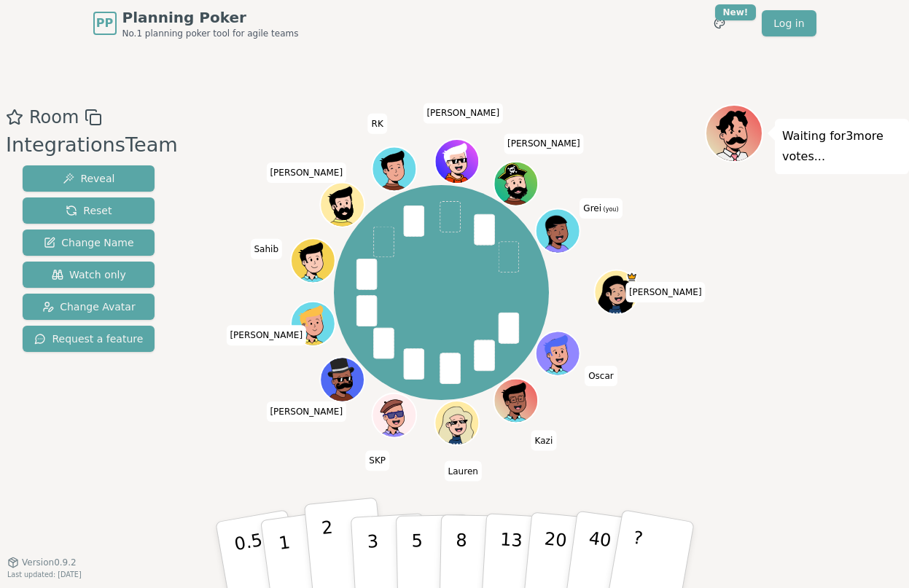 The height and width of the screenshot is (588, 909). What do you see at coordinates (88, 339) in the screenshot?
I see `button: Request a feature` at bounding box center [88, 339].